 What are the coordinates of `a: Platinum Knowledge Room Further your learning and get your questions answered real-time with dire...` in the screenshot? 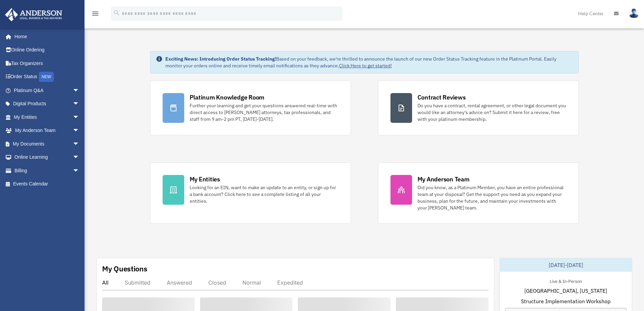 It's located at (251, 108).